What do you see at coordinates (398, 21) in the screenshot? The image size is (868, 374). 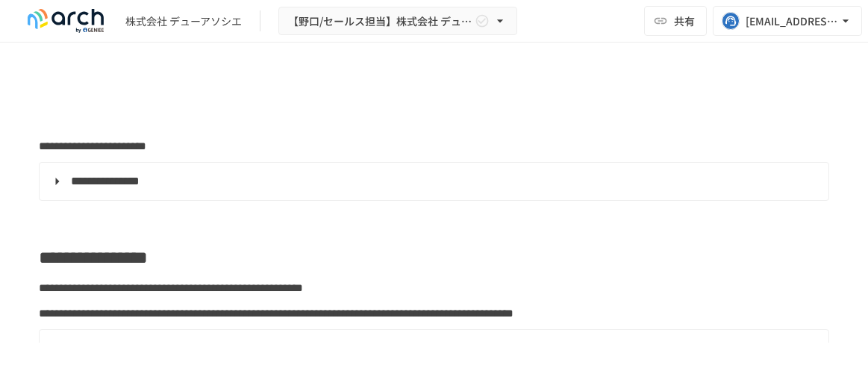 I see `button: 【野口/セールス担当】株式会社 デューアソシエ様_初期設定サポート` at bounding box center [398, 21].